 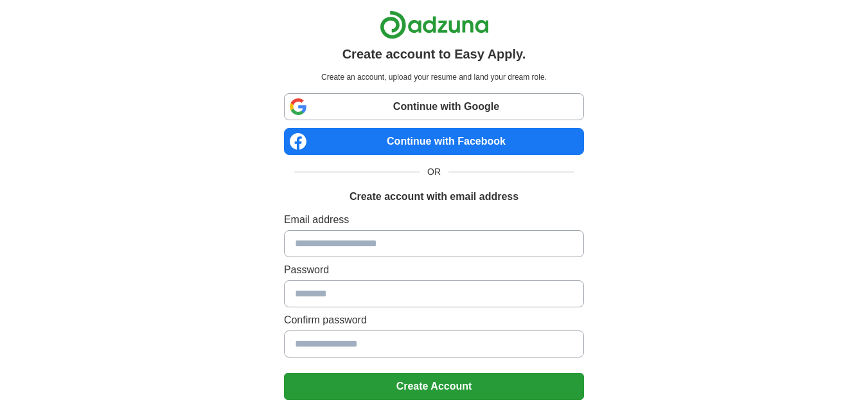 I want to click on button: Create Account, so click(x=434, y=386).